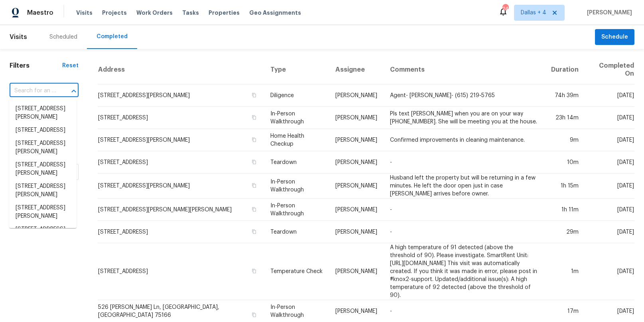 The image size is (644, 322). I want to click on td: 23h 14m, so click(564, 118).